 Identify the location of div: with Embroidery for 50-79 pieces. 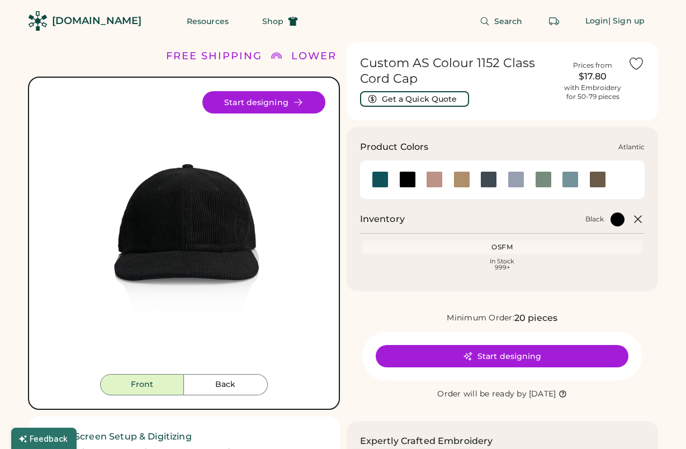
(592, 92).